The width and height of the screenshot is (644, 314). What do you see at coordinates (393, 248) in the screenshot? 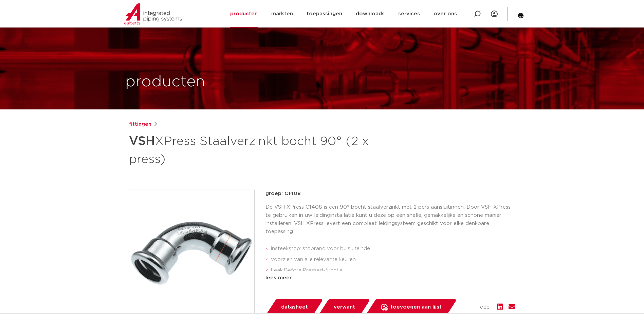
I see `li: insteekstop: stoprand voor buisuiteinde` at bounding box center [393, 248].